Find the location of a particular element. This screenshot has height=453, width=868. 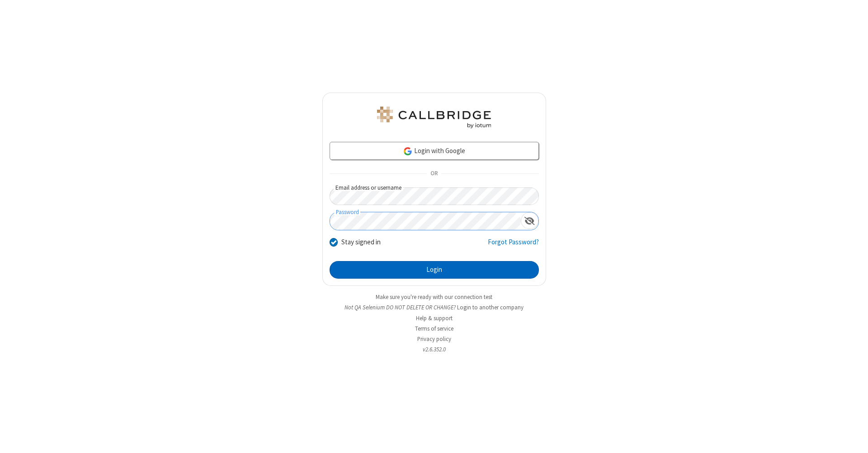

a: Terms of service is located at coordinates (434, 328).